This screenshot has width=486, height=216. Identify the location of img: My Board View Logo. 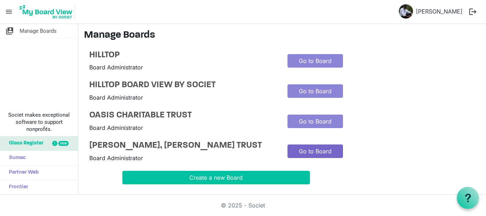
(46, 12).